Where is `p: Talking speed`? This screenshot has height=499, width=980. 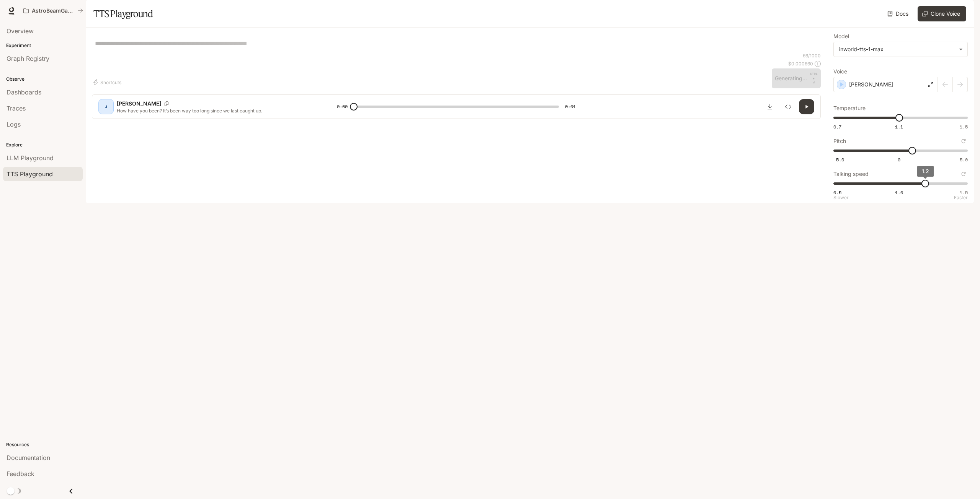 p: Talking speed is located at coordinates (851, 174).